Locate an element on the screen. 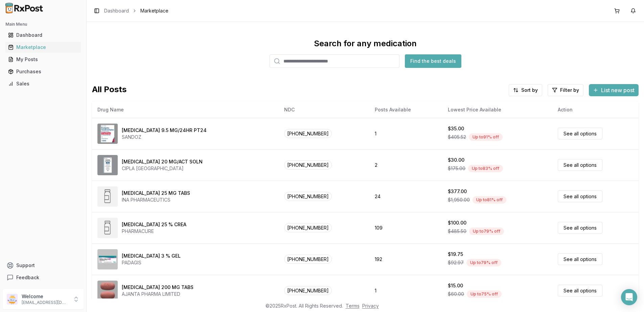  div: $15.00 is located at coordinates (455, 286).